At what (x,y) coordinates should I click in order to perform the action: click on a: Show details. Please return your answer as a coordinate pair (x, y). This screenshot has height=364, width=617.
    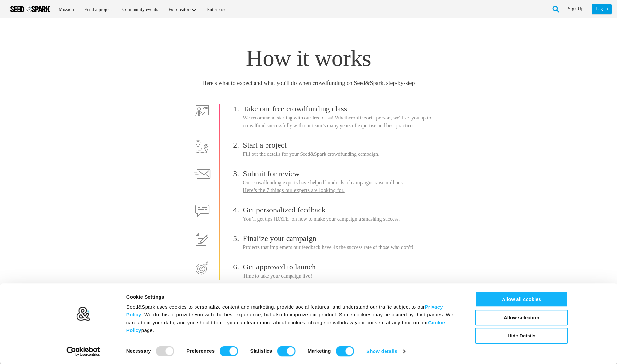
    Looking at the image, I should click on (385, 352).